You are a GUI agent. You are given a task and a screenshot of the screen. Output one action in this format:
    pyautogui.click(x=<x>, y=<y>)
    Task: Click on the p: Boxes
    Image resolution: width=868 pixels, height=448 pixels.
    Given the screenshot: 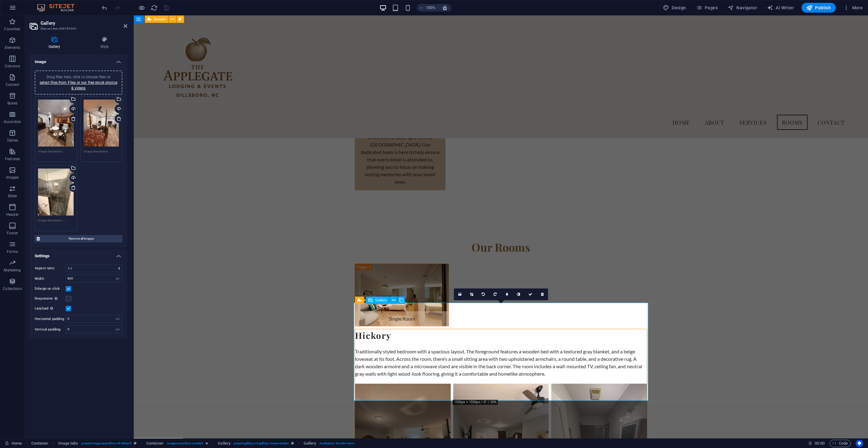 What is the action you would take?
    pyautogui.click(x=12, y=103)
    